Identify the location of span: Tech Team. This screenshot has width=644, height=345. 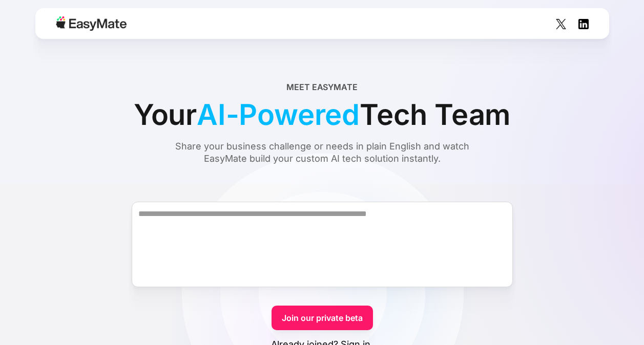
(435, 115).